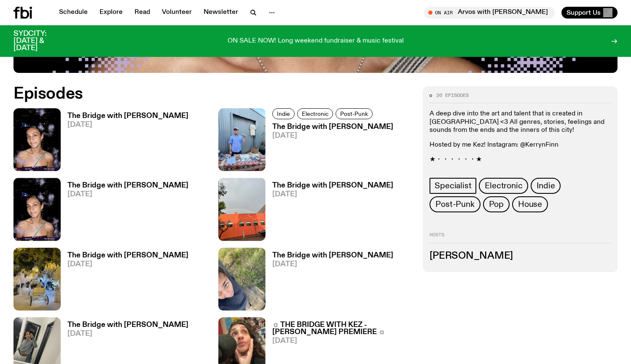  What do you see at coordinates (530, 204) in the screenshot?
I see `span: House` at bounding box center [530, 204].